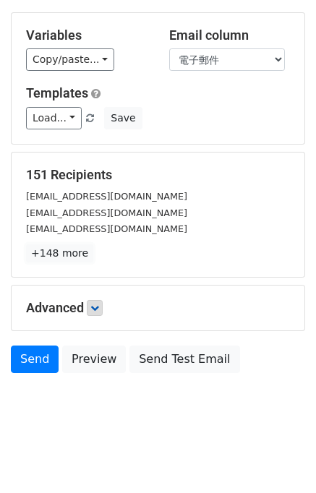  I want to click on a: Copy/paste..., so click(70, 59).